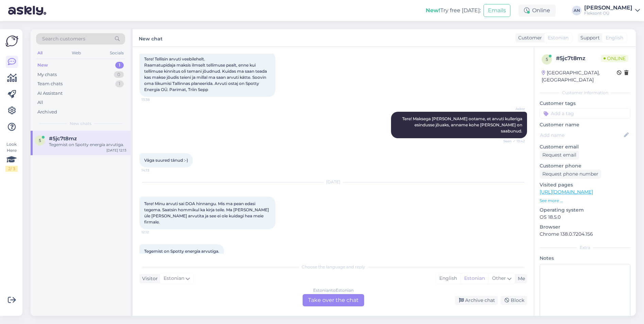 Image resolution: width=644 pixels, height=324 pixels. Describe the element at coordinates (154, 232) in the screenshot. I see `span: 12:12` at that location.